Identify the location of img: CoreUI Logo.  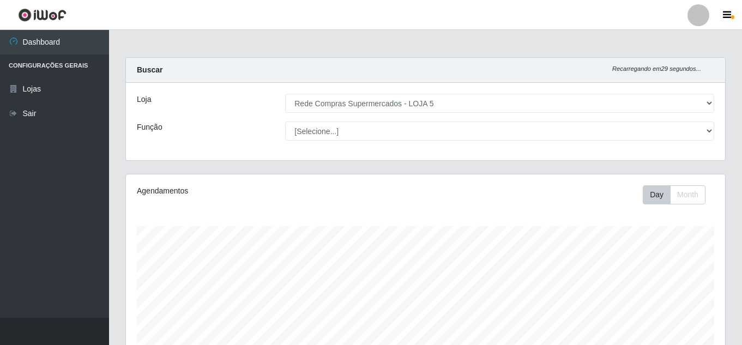
(42, 15).